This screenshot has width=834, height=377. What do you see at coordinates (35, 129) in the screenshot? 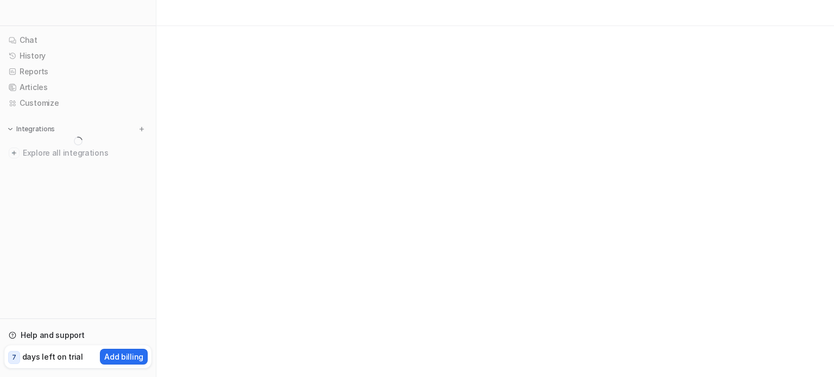
I see `p: Integrations` at bounding box center [35, 129].